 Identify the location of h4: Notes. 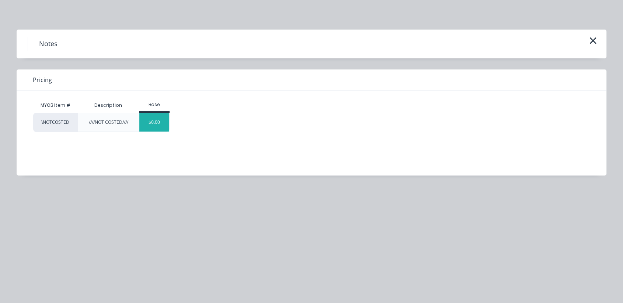
(48, 44).